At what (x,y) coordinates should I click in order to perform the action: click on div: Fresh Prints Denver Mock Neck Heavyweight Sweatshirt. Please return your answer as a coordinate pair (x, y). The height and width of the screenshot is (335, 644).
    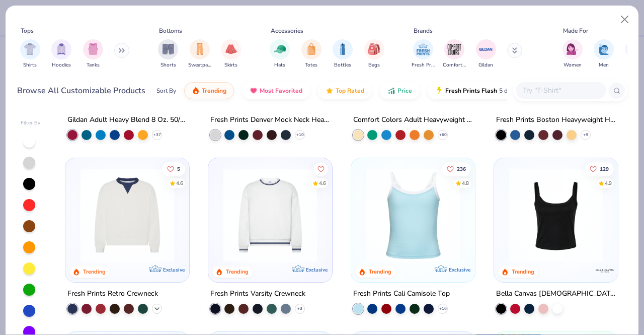
    Looking at the image, I should click on (270, 120).